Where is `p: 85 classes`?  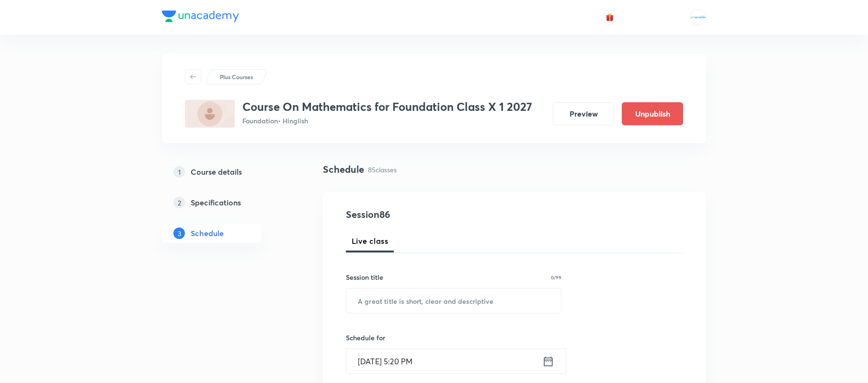 p: 85 classes is located at coordinates (383, 169).